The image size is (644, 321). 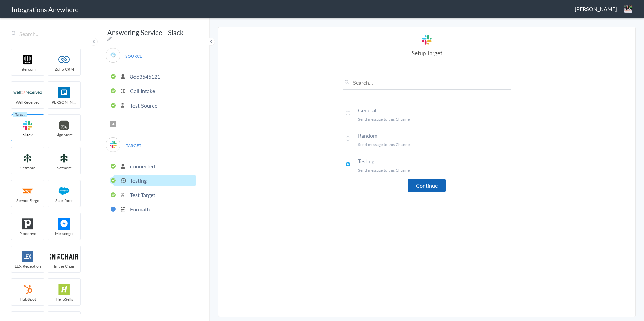 What do you see at coordinates (434, 110) in the screenshot?
I see `h4: General` at bounding box center [434, 110].